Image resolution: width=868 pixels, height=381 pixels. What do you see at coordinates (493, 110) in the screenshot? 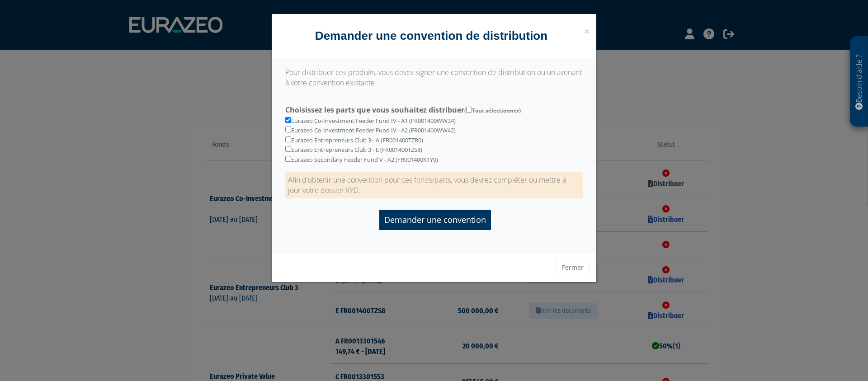
I see `span: ( Tout sélectionner)` at bounding box center [493, 110].